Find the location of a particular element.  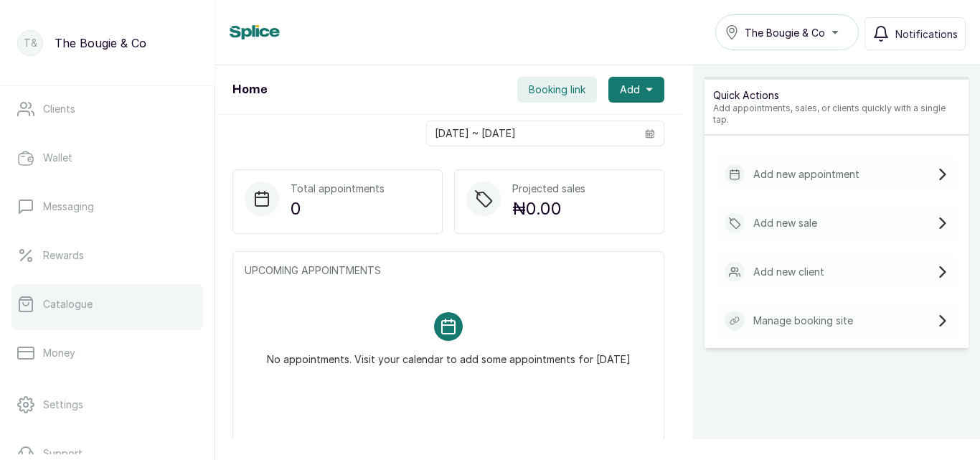

p: Manage booking site is located at coordinates (803, 321).